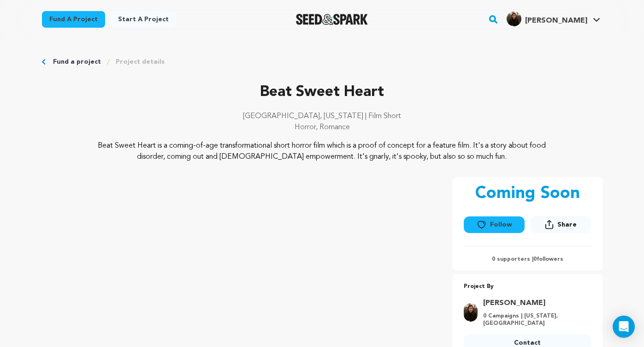  Describe the element at coordinates (494, 225) in the screenshot. I see `button: Follow` at that location.